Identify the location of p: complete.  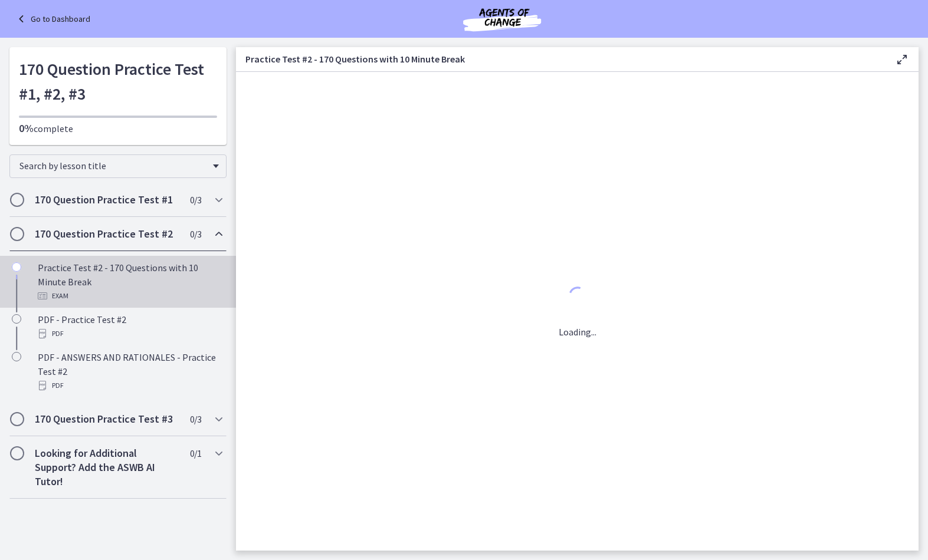
(118, 129).